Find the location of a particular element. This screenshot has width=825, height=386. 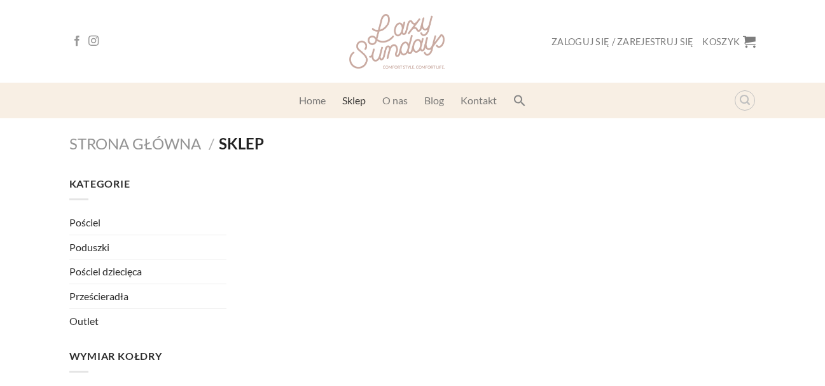

a: Kontakt is located at coordinates (478, 100).